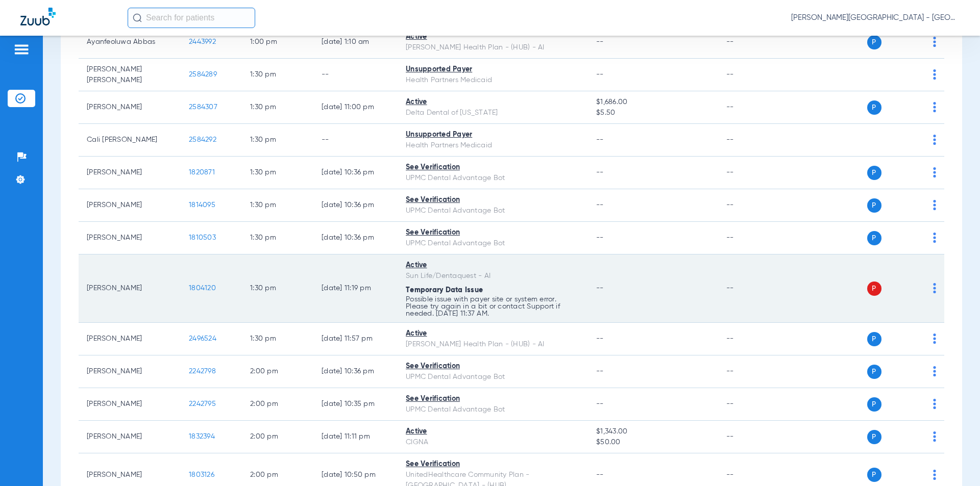  Describe the element at coordinates (492, 443) in the screenshot. I see `div: CIGNA` at that location.